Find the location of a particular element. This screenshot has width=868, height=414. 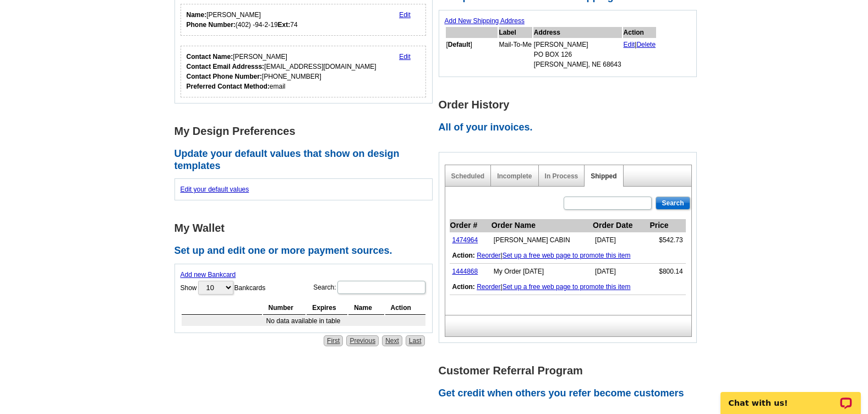

strong: Contact Phone Number: is located at coordinates (224, 77).